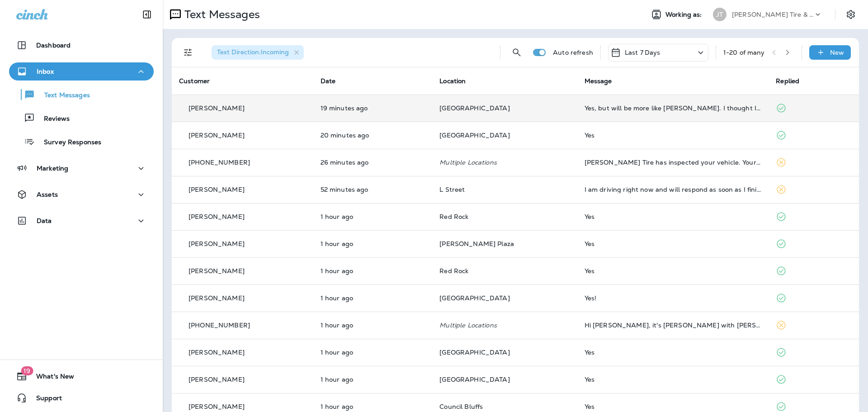 Image resolution: width=868 pixels, height=412 pixels. I want to click on p: Sep 15, 2025 09:26 AM, so click(373, 271).